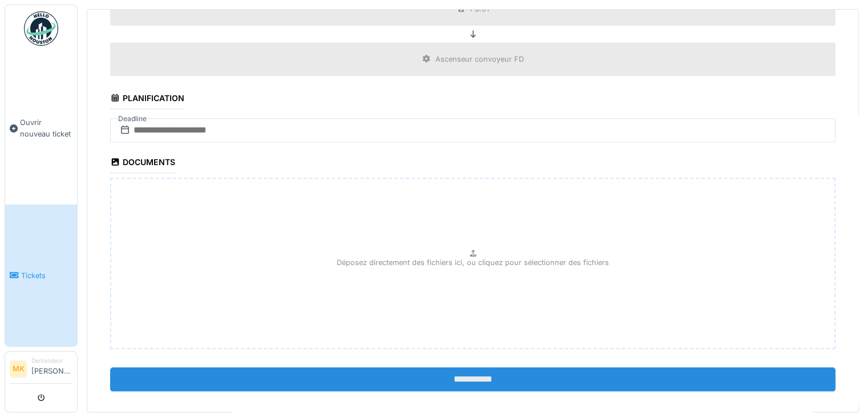 The height and width of the screenshot is (417, 868). Describe the element at coordinates (46, 128) in the screenshot. I see `span: Ouvrir nouveau ticket` at that location.